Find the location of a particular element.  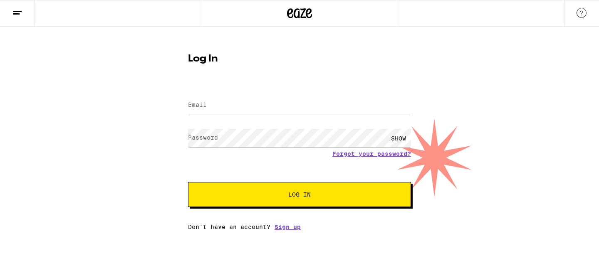

button: Log In is located at coordinates (300, 195).